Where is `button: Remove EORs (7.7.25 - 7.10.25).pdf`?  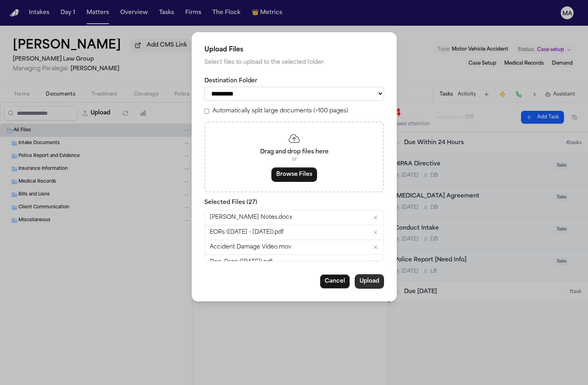 button: Remove EORs (7.7.25 - 7.10.25).pdf is located at coordinates (376, 232).